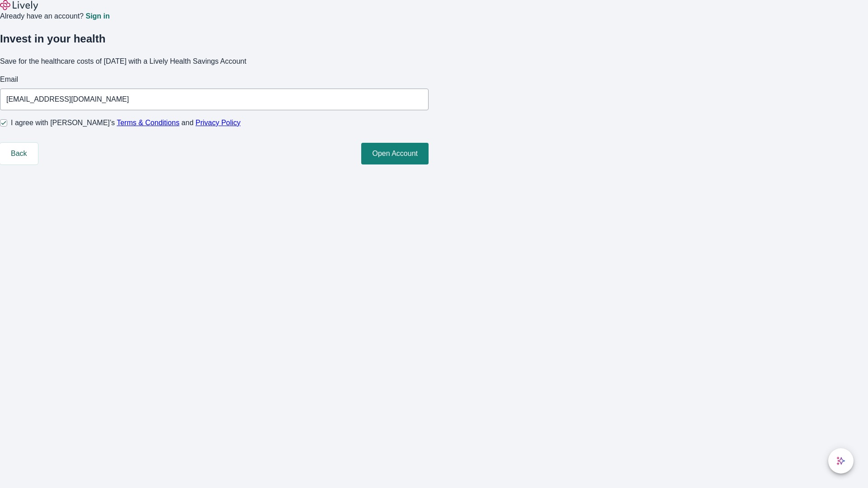 This screenshot has width=868, height=488. Describe the element at coordinates (97, 16) in the screenshot. I see `a: Sign in` at that location.